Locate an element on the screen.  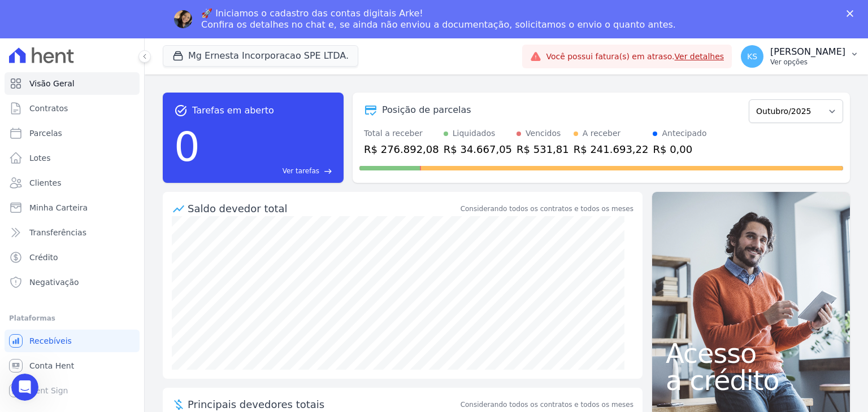
div: Total a receber is located at coordinates (401, 133).